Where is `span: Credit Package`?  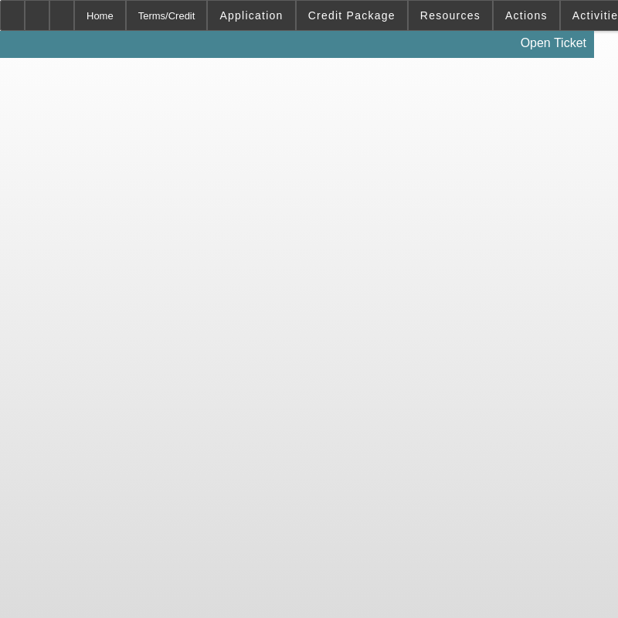
span: Credit Package is located at coordinates (351, 15).